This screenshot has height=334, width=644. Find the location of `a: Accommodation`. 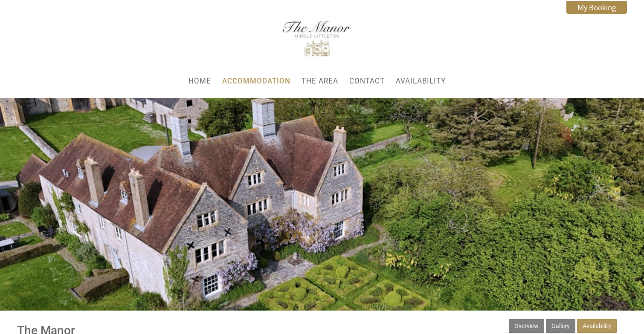

a: Accommodation is located at coordinates (256, 81).